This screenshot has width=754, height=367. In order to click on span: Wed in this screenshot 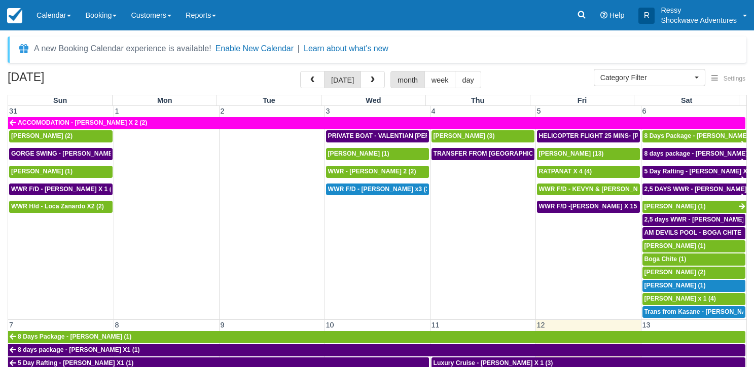, I will do `click(373, 100)`.